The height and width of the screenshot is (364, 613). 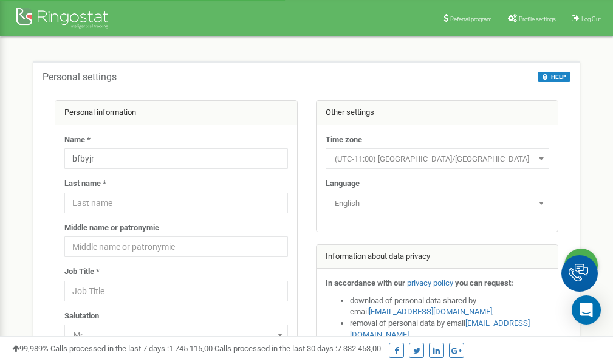 I want to click on label: Middle name or patronymic, so click(x=112, y=228).